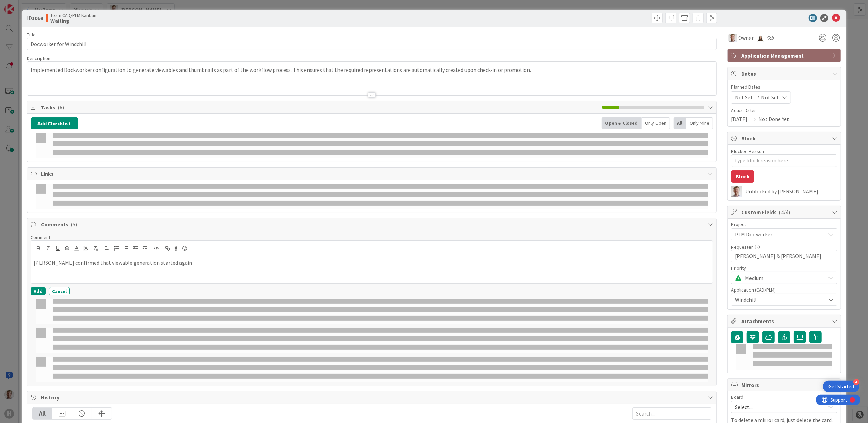  What do you see at coordinates (785, 212) in the screenshot?
I see `span: Custom Fields` at bounding box center [785, 212].